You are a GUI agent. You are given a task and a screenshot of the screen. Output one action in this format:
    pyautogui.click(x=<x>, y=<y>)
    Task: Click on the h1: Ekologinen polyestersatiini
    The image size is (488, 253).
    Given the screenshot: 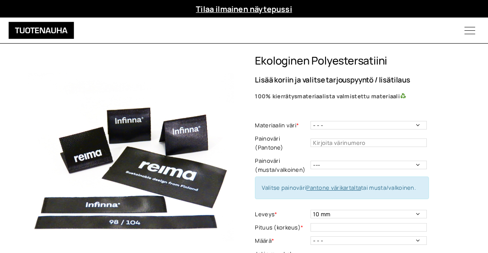 What is the action you would take?
    pyautogui.click(x=365, y=61)
    